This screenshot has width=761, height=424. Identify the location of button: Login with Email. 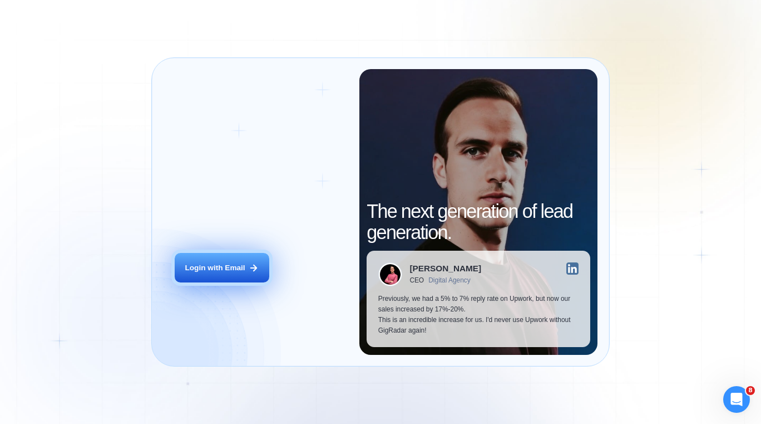
(222, 267).